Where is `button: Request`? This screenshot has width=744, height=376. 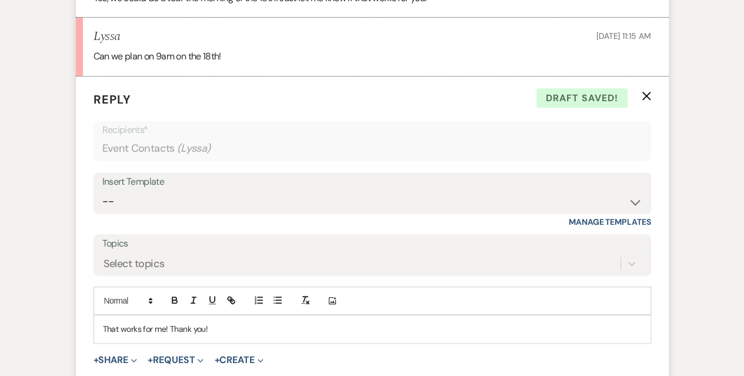
button: Request is located at coordinates (175, 360).